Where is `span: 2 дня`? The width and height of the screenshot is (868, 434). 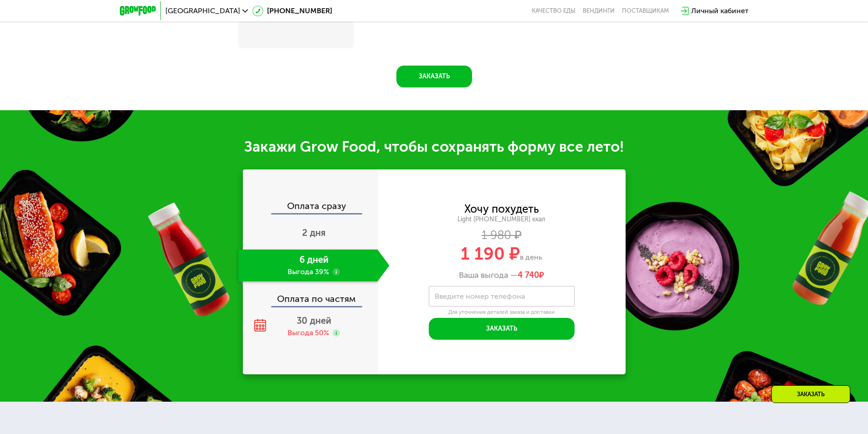
span: 2 дня is located at coordinates (314, 233).